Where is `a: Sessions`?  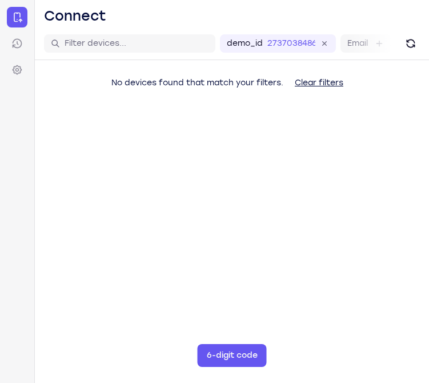
a: Sessions is located at coordinates (17, 43).